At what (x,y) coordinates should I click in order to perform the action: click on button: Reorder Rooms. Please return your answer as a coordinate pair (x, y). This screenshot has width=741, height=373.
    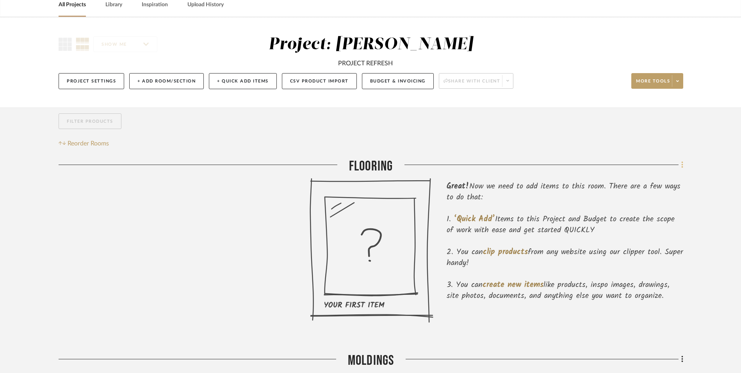
    Looking at the image, I should click on (84, 143).